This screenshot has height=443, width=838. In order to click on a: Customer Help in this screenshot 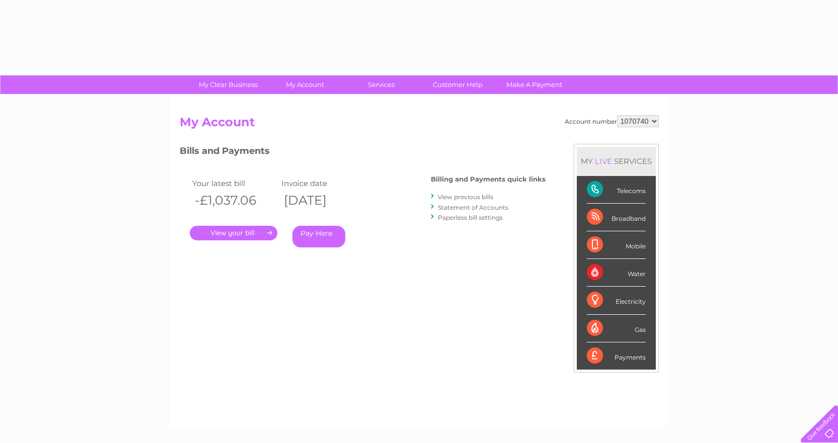, I will do `click(457, 85)`.